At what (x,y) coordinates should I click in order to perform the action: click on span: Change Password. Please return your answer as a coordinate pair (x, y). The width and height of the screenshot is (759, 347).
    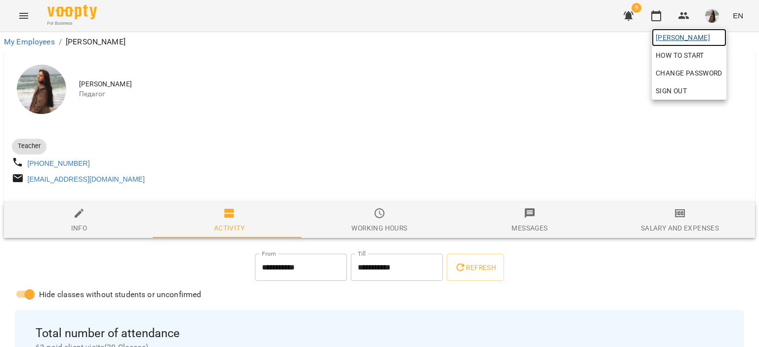
    Looking at the image, I should click on (689, 73).